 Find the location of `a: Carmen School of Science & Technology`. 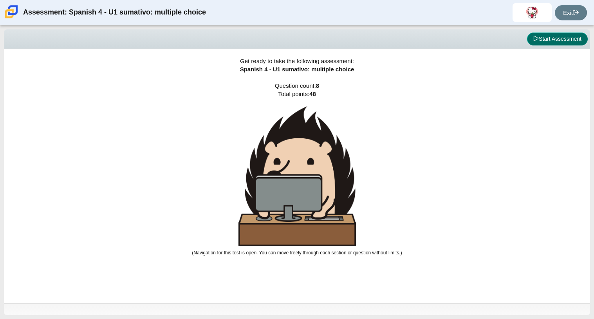

a: Carmen School of Science & Technology is located at coordinates (11, 18).